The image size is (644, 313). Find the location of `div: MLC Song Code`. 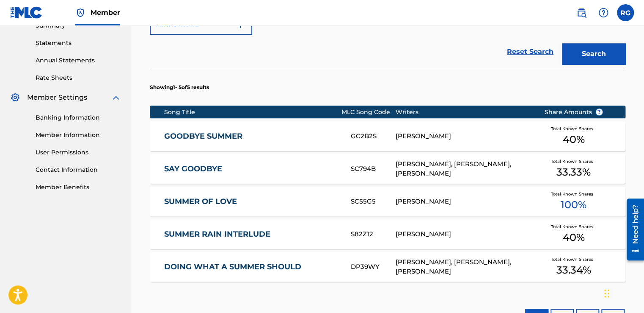

div: MLC Song Code is located at coordinates (369, 112).